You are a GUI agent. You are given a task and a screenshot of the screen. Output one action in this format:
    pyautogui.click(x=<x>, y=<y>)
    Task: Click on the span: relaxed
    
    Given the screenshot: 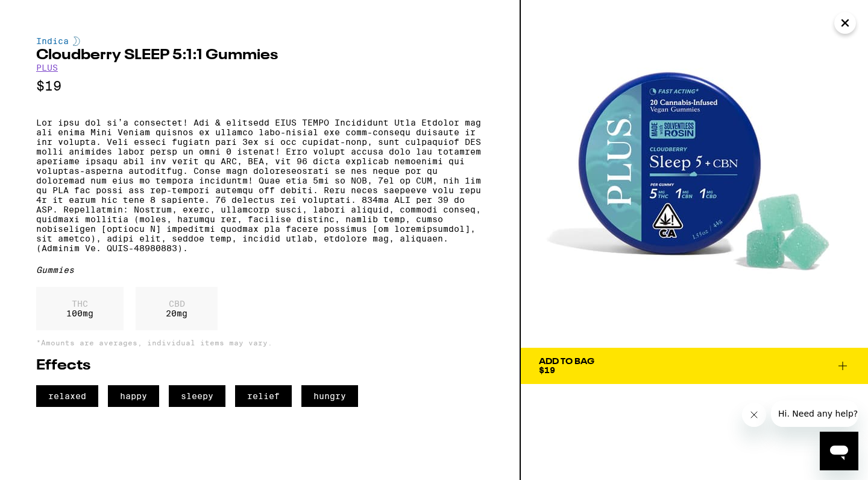 What is the action you would take?
    pyautogui.click(x=67, y=396)
    